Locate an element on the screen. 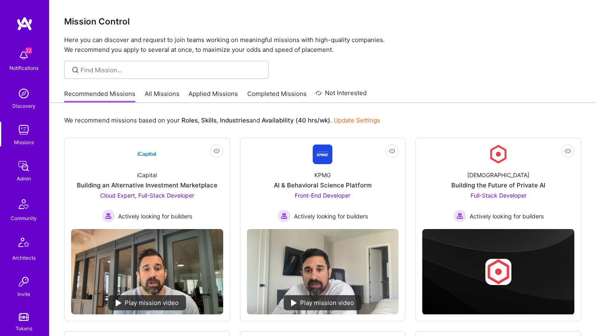  div: Architects is located at coordinates (24, 258).